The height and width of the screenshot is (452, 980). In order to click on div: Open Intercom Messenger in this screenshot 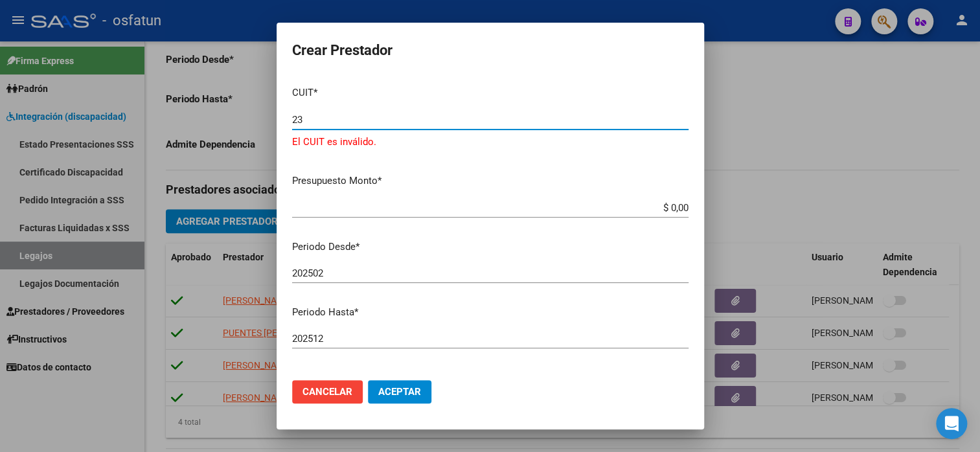, I will do `click(951, 424)`.